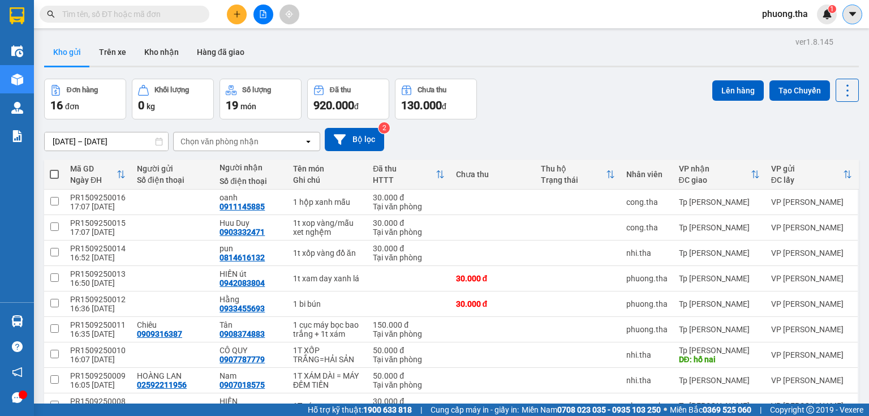 This screenshot has width=869, height=416. I want to click on div: Khối lượng, so click(171, 90).